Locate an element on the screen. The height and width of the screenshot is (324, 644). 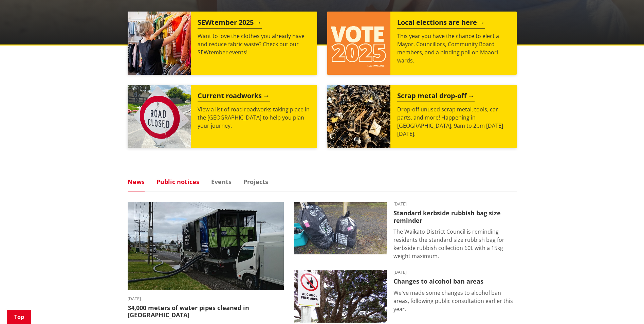
img: Scrap metal collection is located at coordinates (359, 117).